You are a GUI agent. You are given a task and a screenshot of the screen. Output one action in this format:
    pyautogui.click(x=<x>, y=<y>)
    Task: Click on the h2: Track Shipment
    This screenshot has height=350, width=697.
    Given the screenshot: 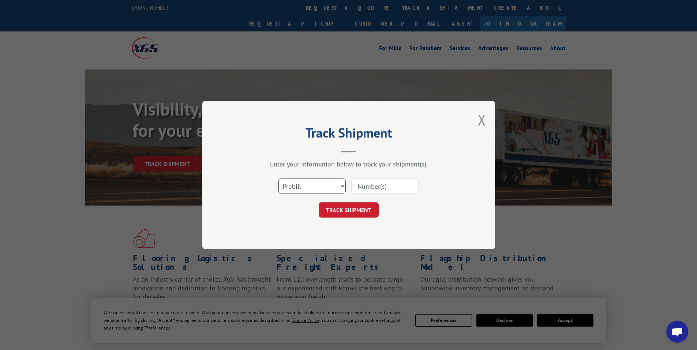 What is the action you would take?
    pyautogui.click(x=349, y=135)
    